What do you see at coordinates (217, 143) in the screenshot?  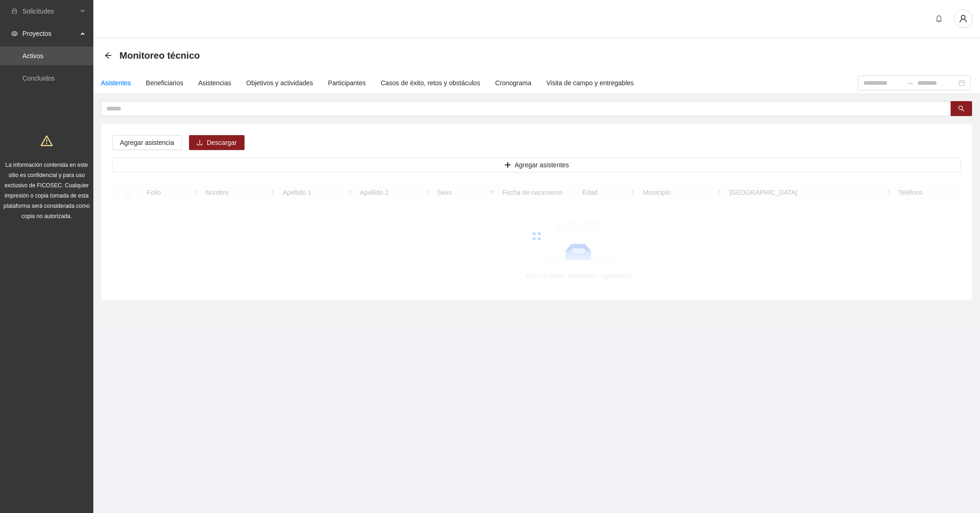 I see `button: downloadDescargar` at bounding box center [217, 143].